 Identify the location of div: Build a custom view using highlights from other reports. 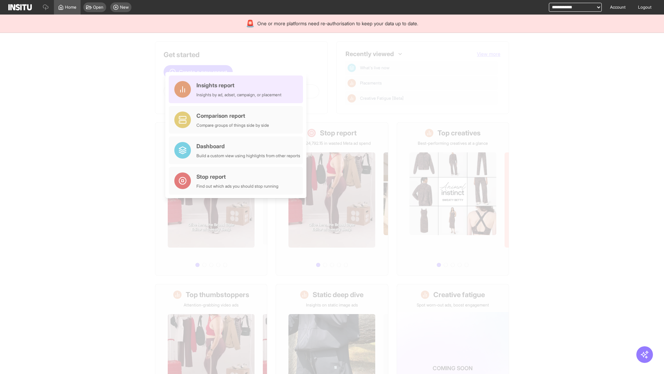
(248, 156).